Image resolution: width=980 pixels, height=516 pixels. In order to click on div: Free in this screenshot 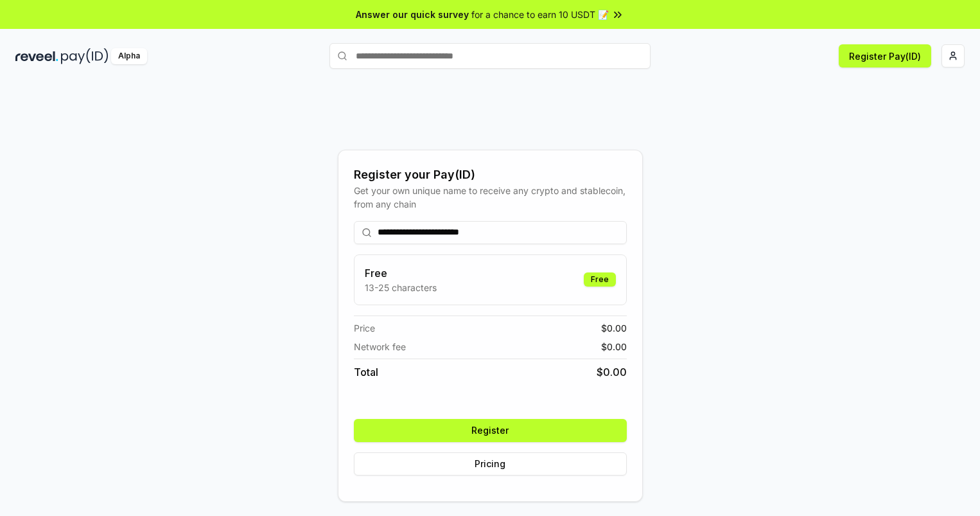, I will do `click(600, 279)`.